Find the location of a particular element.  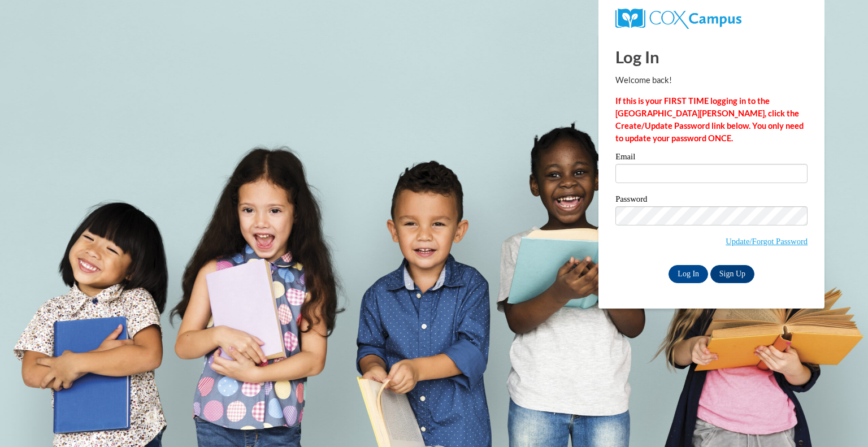

label: Email is located at coordinates (711, 158).